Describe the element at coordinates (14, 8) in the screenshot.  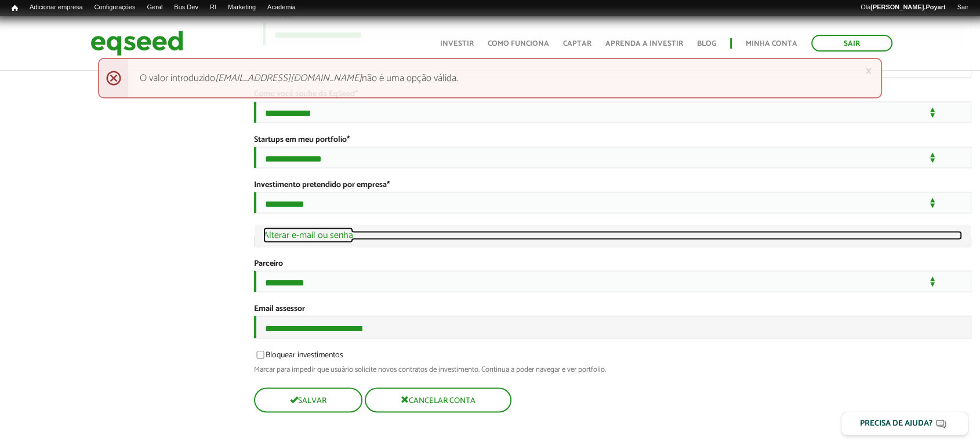
I see `span: Início` at that location.